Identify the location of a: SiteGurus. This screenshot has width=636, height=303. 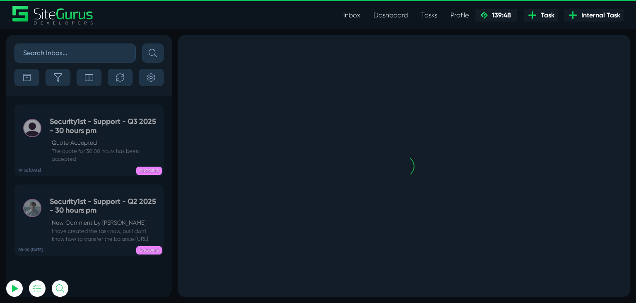
(53, 15).